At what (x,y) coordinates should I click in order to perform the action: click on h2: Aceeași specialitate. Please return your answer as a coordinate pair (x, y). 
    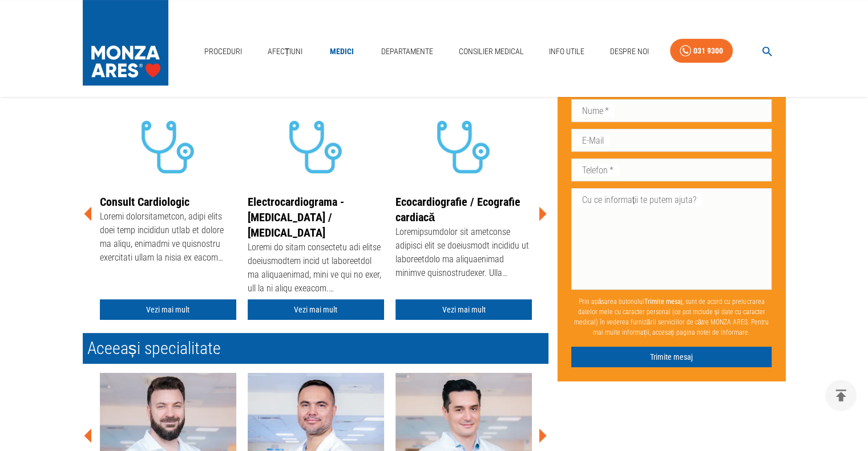
    Looking at the image, I should click on (315, 348).